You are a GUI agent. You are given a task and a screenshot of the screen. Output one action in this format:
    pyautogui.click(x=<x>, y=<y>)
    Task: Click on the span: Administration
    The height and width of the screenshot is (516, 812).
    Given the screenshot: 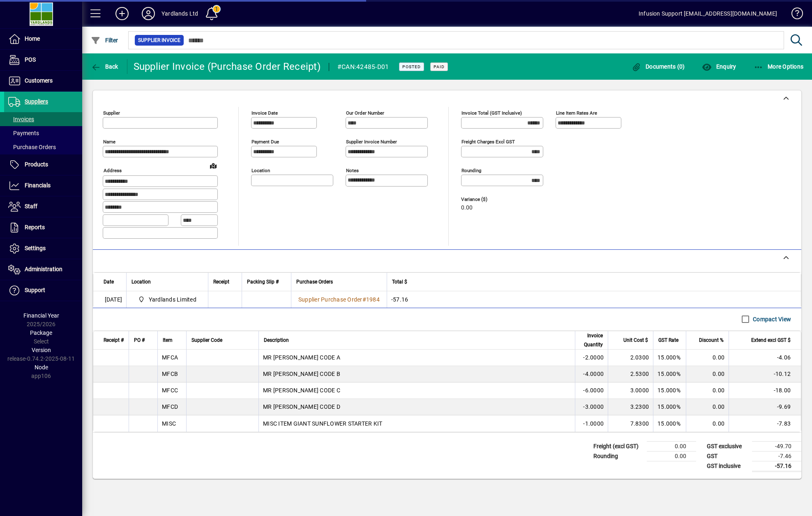 What is the action you would take?
    pyautogui.click(x=43, y=269)
    